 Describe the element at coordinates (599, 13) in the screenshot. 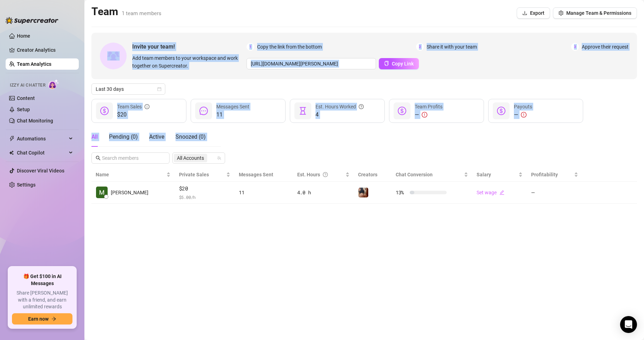

I see `span: Manage Team & Permissions` at that location.